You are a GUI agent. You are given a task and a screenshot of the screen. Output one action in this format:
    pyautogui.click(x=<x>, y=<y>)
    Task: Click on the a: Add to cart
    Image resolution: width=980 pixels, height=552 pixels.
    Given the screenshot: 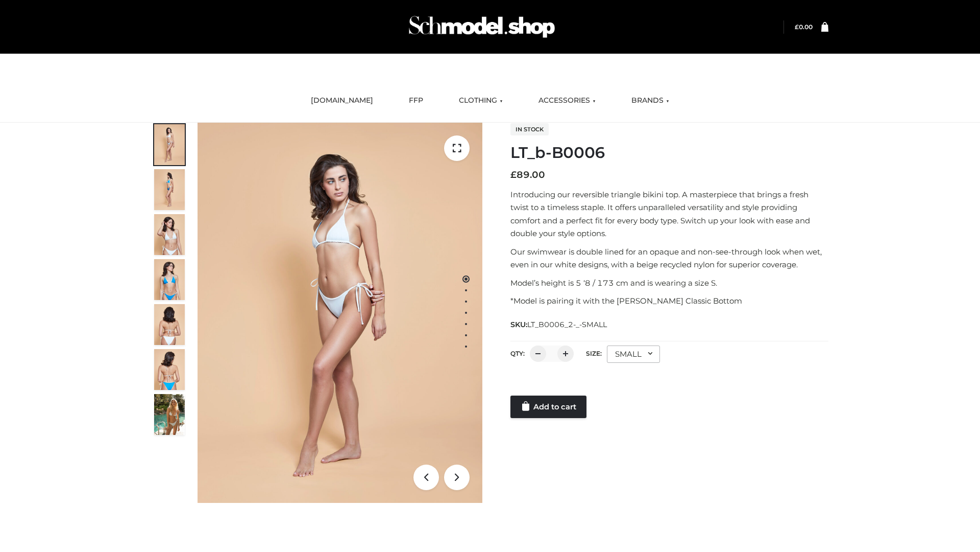 What is the action you would take?
    pyautogui.click(x=548, y=407)
    